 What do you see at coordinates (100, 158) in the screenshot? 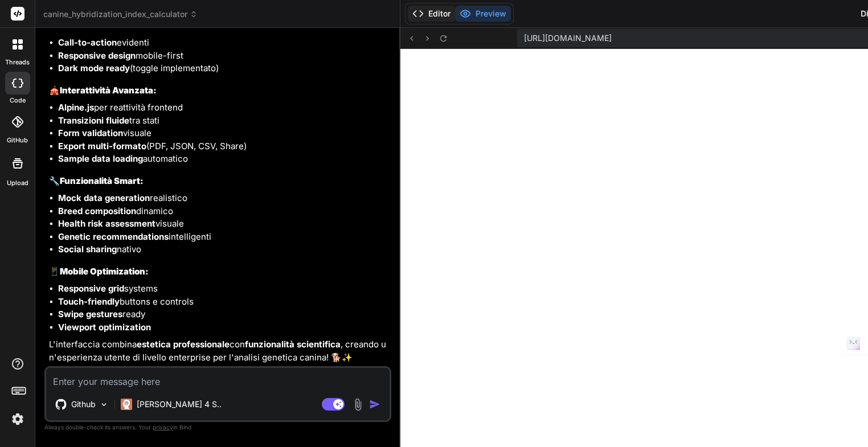
I see `strong: Sample data loading` at bounding box center [100, 158].